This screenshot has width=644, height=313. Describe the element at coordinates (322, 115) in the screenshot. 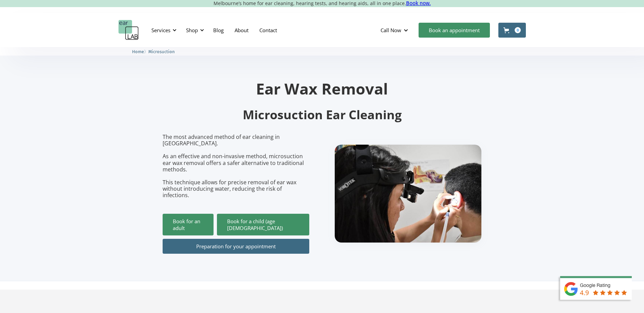

I see `h2: Microsuction Ear Cleaning` at that location.